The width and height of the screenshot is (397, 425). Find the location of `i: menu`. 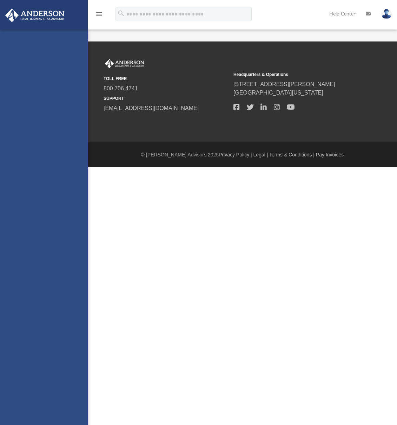

i: menu is located at coordinates (99, 14).